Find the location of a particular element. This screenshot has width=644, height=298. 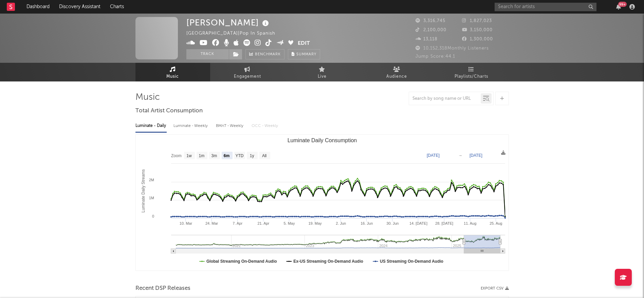

div: Luminate - Weekly is located at coordinates (191, 126).